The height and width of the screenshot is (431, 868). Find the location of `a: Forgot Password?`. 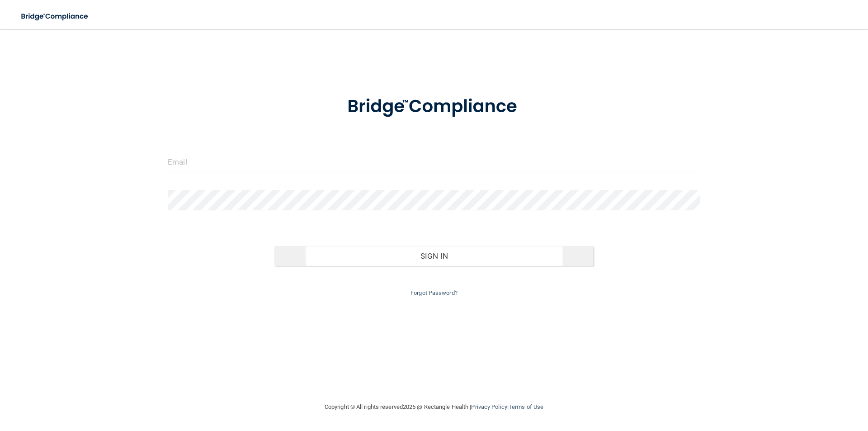

a: Forgot Password? is located at coordinates (434, 293).